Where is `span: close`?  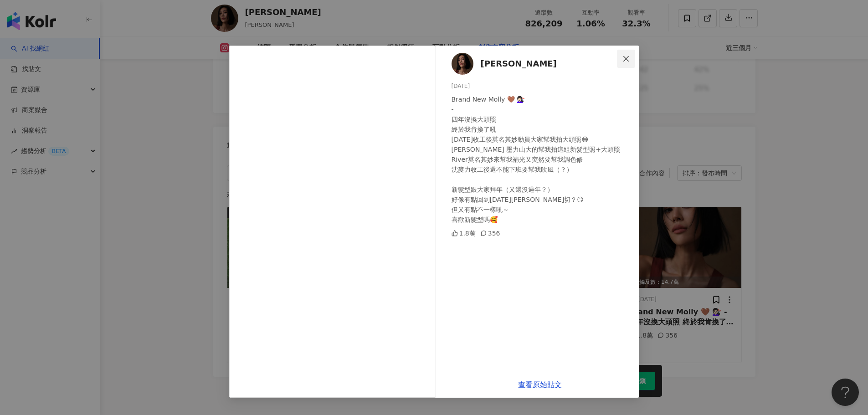
span: close is located at coordinates (626, 59).